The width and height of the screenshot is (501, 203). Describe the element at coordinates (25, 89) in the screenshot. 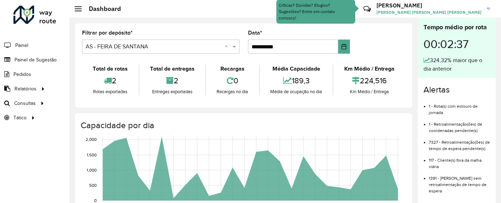

I see `span: Relatórios` at that location.